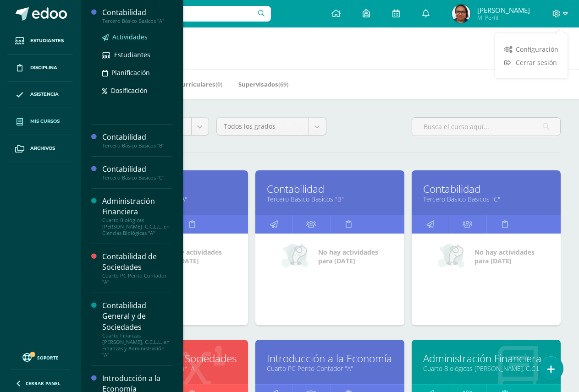 The height and width of the screenshot is (392, 579). What do you see at coordinates (137, 16) in the screenshot?
I see `a: ContabilidadTercero Básico Basicos "A"` at bounding box center [137, 16].